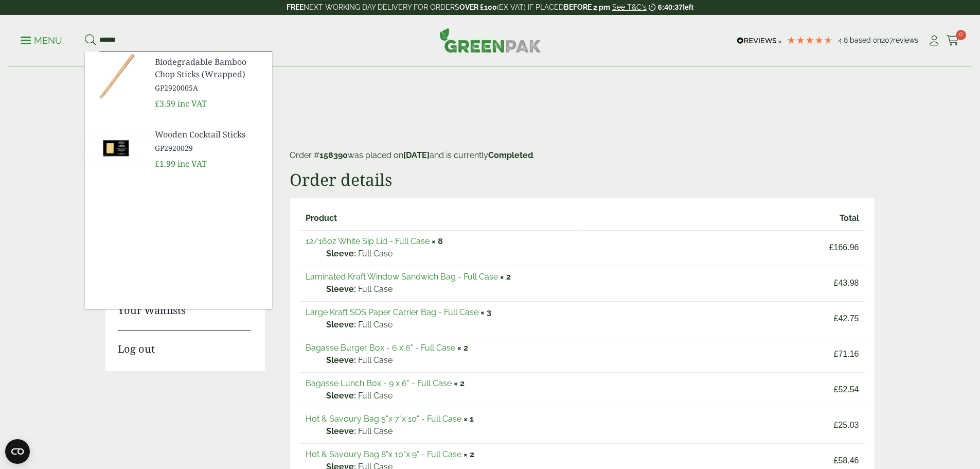 The width and height of the screenshot is (980, 469). Describe the element at coordinates (184, 343) in the screenshot. I see `a: Log out` at that location.